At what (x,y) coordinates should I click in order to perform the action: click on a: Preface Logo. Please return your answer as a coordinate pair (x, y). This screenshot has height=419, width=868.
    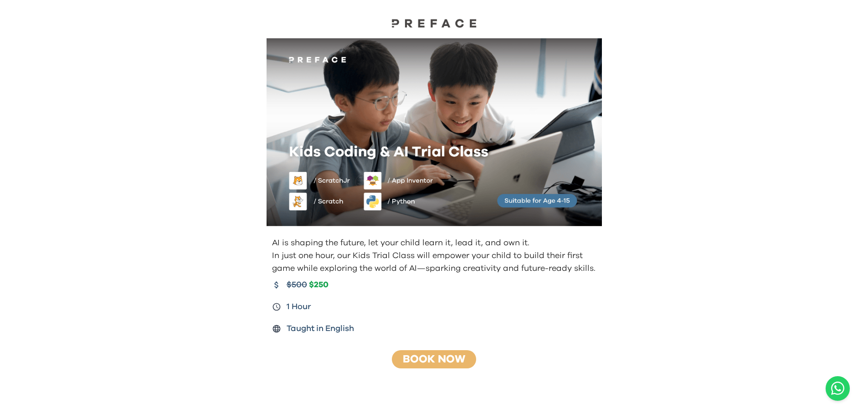
    Looking at the image, I should click on (434, 24).